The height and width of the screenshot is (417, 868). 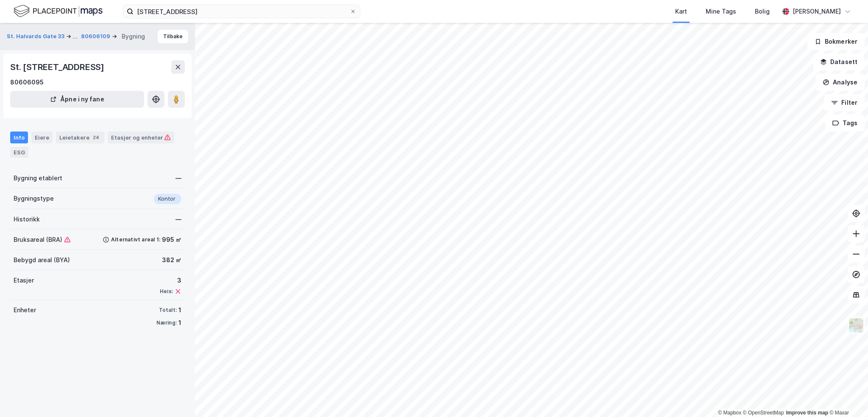 What do you see at coordinates (42, 137) in the screenshot?
I see `div: Eiere` at bounding box center [42, 137].